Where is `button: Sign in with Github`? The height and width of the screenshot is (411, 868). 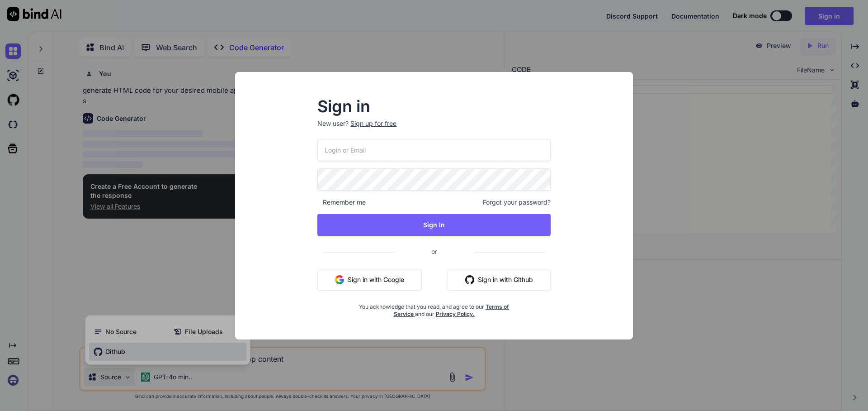
button: Sign in with Github is located at coordinates (499, 280).